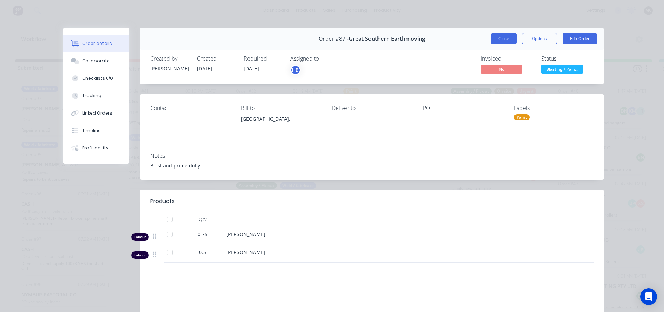 The image size is (664, 312). Describe the element at coordinates (169, 59) in the screenshot. I see `div: Created by` at that location.